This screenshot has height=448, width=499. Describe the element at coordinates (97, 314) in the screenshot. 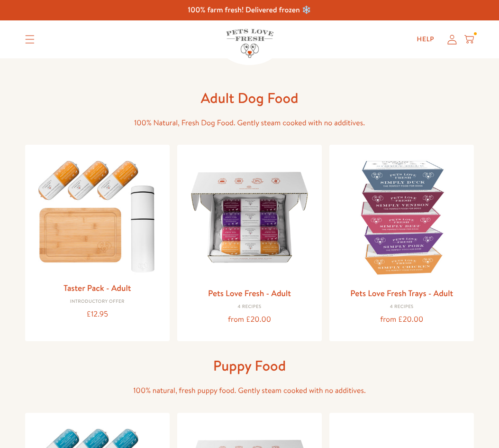

I see `div: £12.95` at that location.